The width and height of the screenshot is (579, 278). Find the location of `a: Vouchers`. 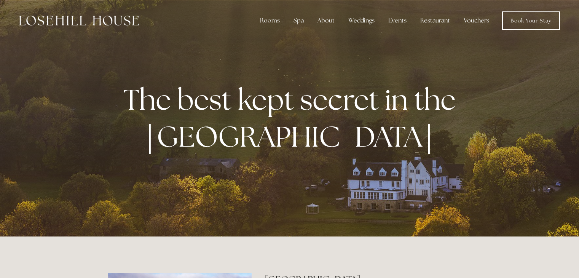

a: Vouchers is located at coordinates (476, 21).